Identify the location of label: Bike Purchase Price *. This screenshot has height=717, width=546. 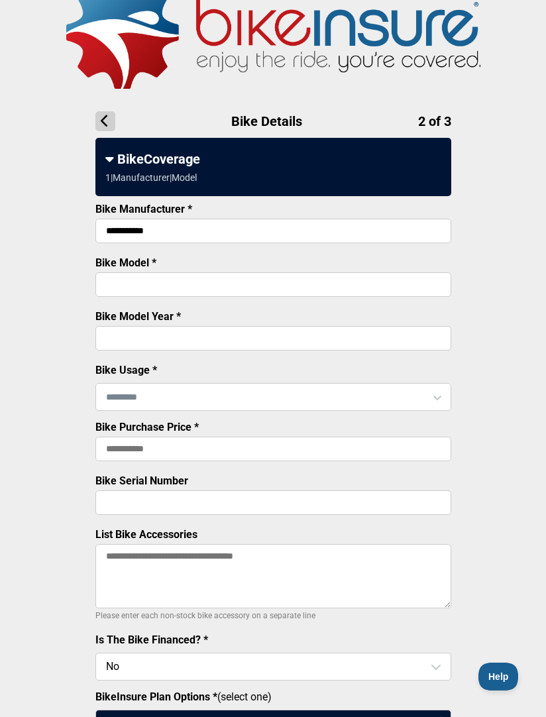
(147, 427).